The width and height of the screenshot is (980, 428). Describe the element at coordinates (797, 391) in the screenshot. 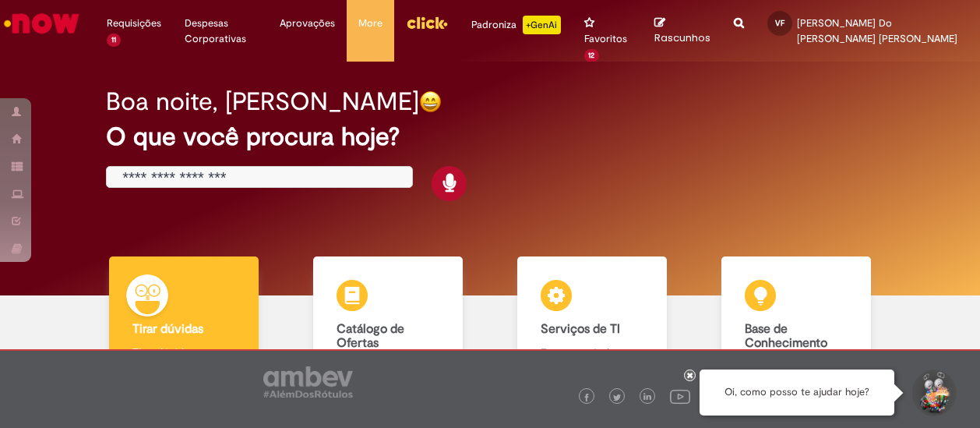

I see `div: Oi, como posso te ajudar hoje?` at that location.